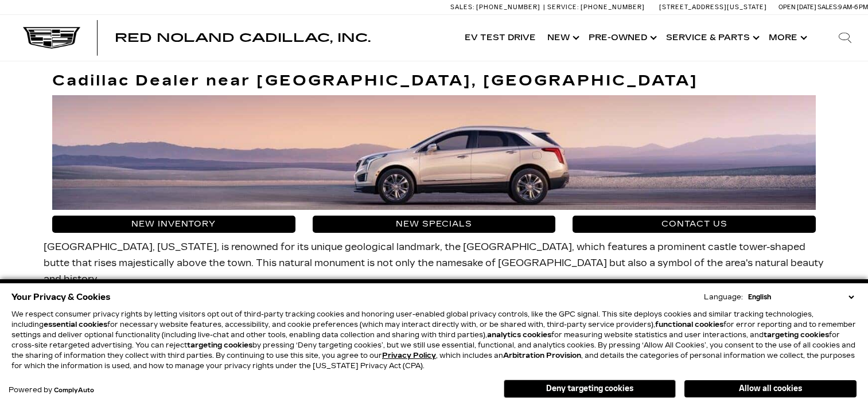  Describe the element at coordinates (75, 325) in the screenshot. I see `strong: essential cookies` at that location.